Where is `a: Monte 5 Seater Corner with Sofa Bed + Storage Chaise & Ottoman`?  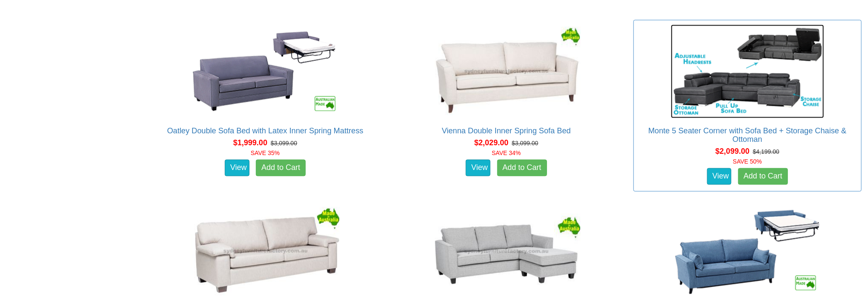 a: Monte 5 Seater Corner with Sofa Bed + Storage Chaise & Ottoman is located at coordinates (748, 135).